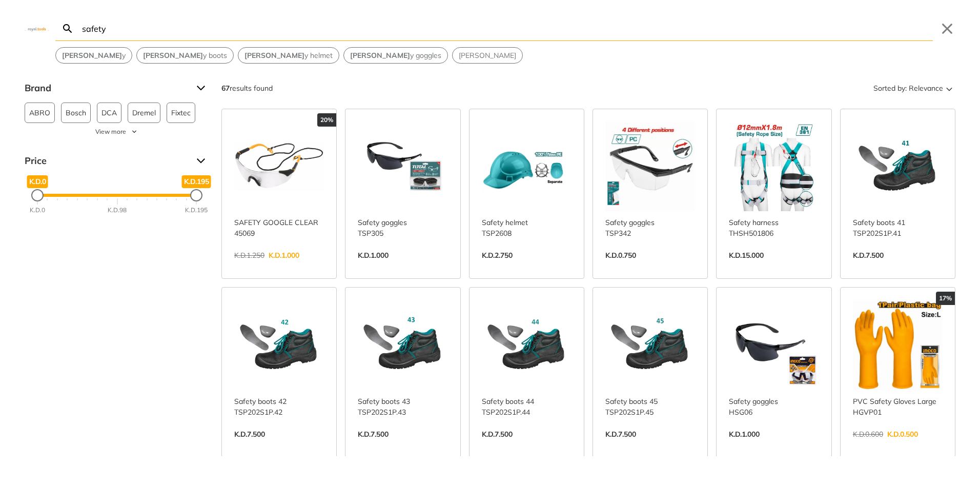 The height and width of the screenshot is (489, 980). Describe the element at coordinates (40, 113) in the screenshot. I see `span: ABRO` at that location.